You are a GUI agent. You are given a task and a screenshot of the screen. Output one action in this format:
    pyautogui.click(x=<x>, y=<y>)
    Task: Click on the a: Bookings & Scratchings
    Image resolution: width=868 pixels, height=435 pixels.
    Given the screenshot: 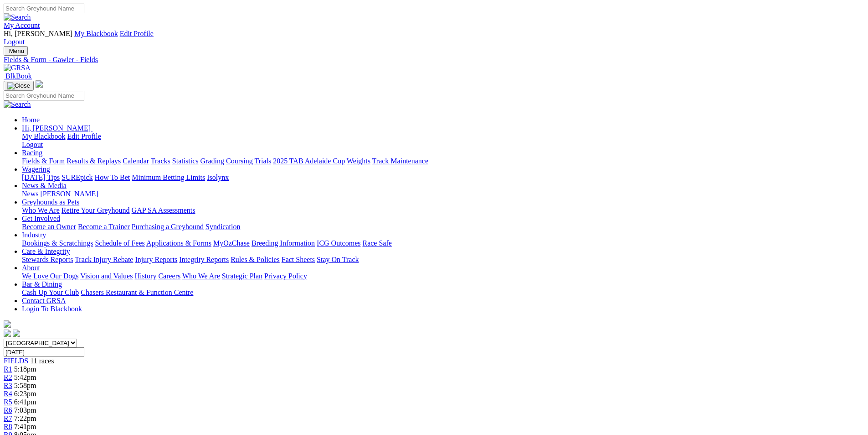 What is the action you would take?
    pyautogui.click(x=58, y=243)
    